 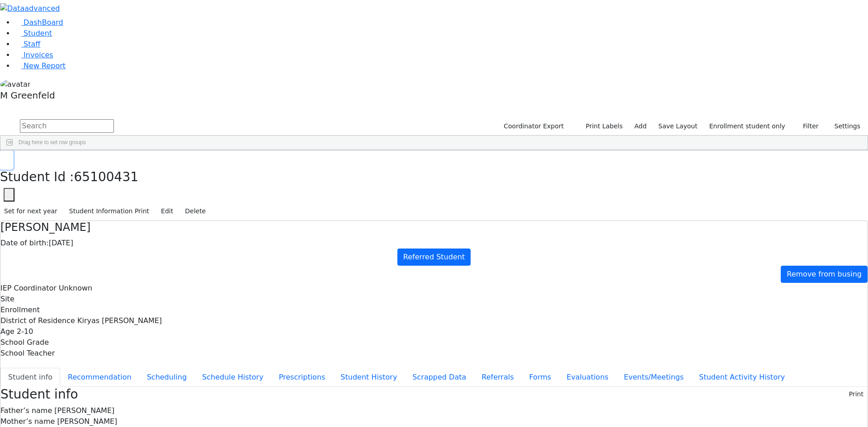 I want to click on label: IEP Coordinator, so click(x=29, y=289).